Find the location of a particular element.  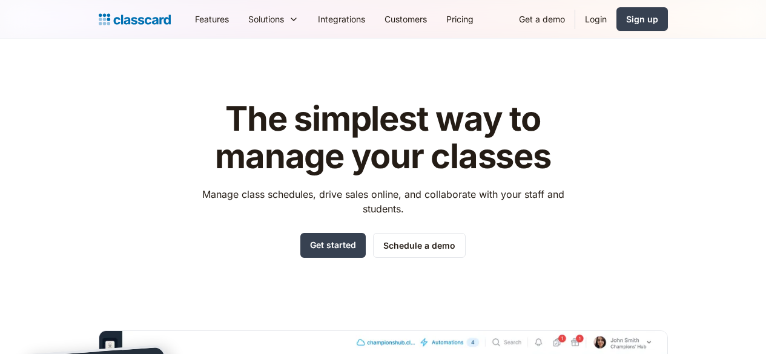

h1: The simplest way to manage your classes is located at coordinates (383, 137).